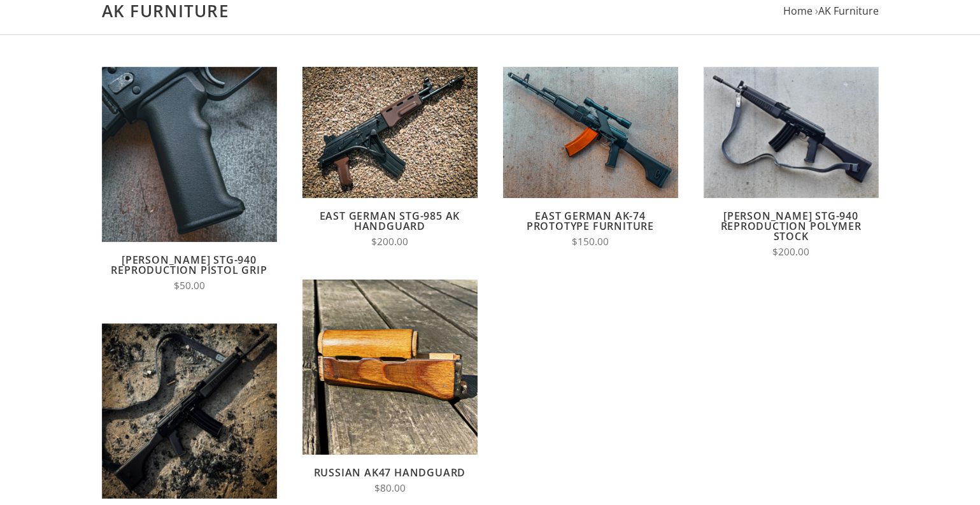 This screenshot has width=980, height=505. Describe the element at coordinates (189, 154) in the screenshot. I see `img: Wieger STG-940 Reproduction Pistol Grip` at that location.